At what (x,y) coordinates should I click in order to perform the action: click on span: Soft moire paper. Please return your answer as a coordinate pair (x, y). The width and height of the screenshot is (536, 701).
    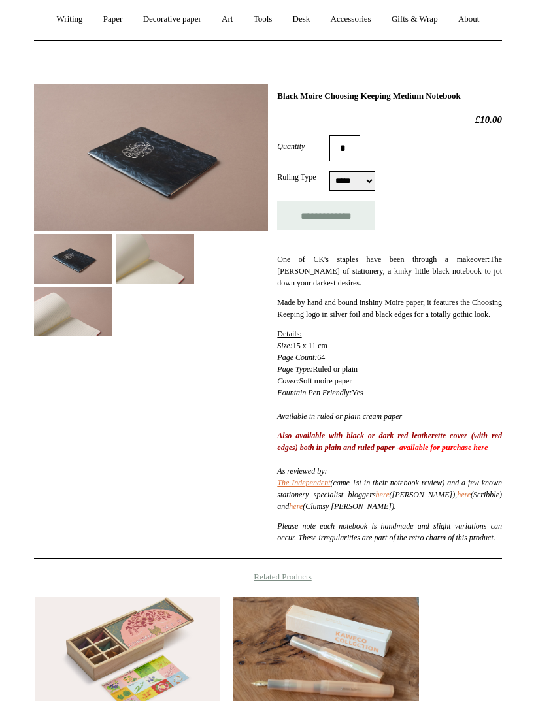
    Looking at the image, I should click on (326, 381).